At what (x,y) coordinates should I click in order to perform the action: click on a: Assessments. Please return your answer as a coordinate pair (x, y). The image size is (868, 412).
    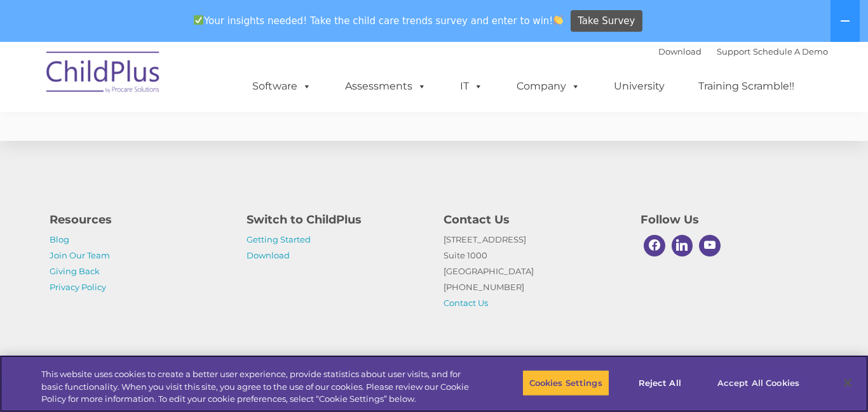
    Looking at the image, I should click on (386, 86).